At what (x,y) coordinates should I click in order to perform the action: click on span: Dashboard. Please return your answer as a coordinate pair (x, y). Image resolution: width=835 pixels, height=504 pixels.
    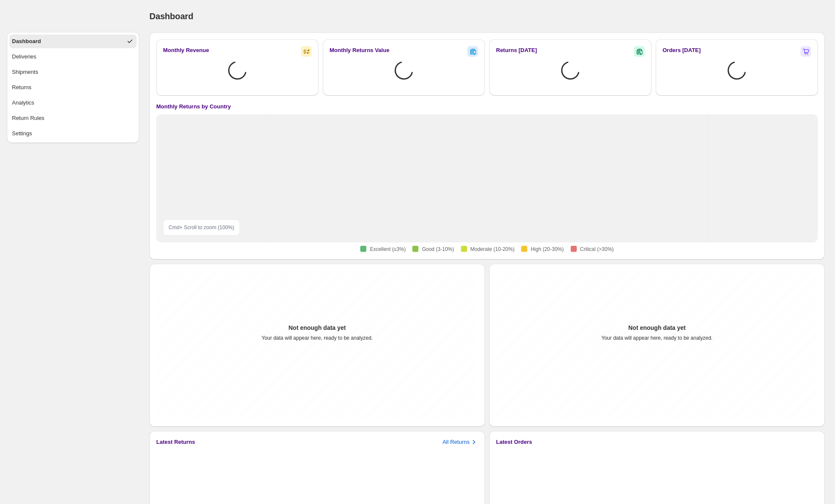
    Looking at the image, I should click on (171, 16).